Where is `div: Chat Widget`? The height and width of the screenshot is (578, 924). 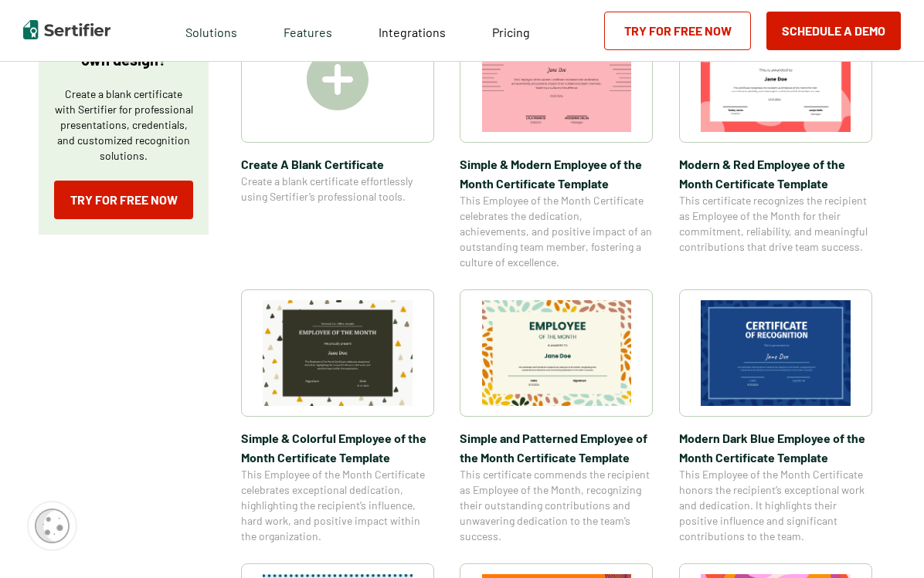 div: Chat Widget is located at coordinates (886, 541).